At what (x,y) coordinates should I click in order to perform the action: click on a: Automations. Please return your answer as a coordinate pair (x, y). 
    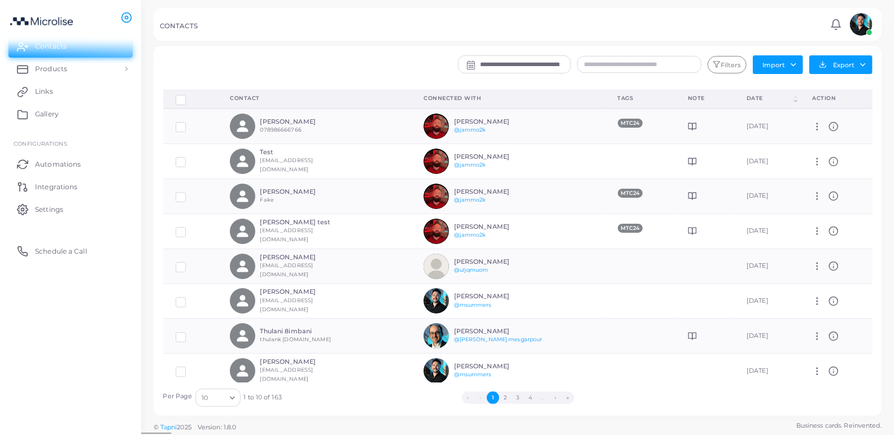
    Looking at the image, I should click on (71, 164).